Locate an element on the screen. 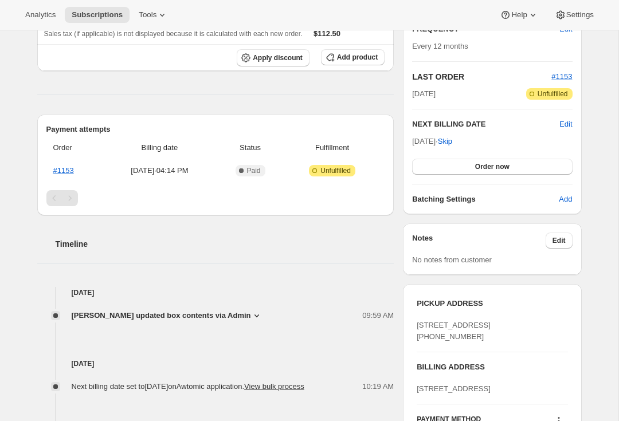 The width and height of the screenshot is (619, 421). span: Status is located at coordinates (250, 148).